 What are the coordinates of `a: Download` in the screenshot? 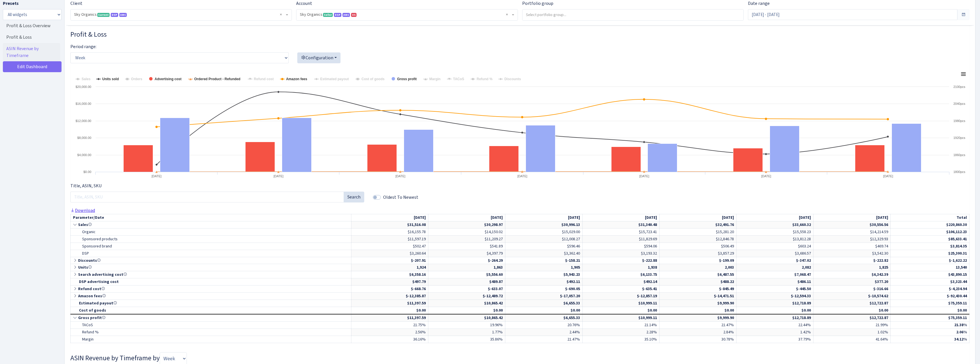 It's located at (82, 210).